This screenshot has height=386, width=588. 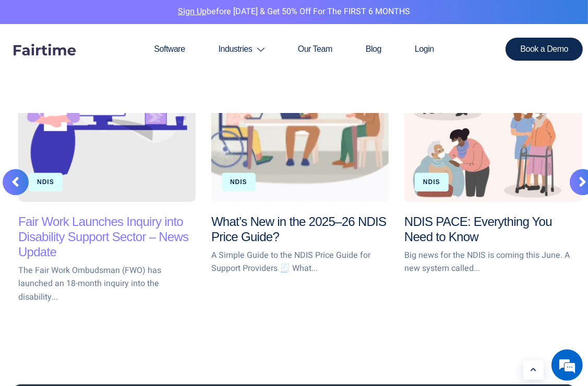 I want to click on a: Login, so click(x=425, y=49).